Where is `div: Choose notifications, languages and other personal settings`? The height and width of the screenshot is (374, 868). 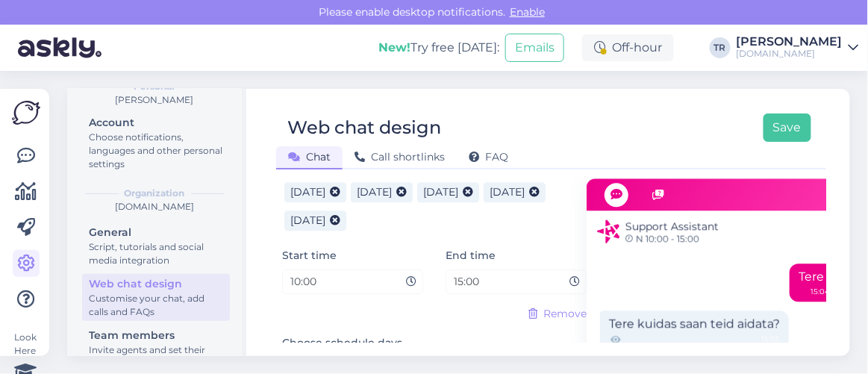
div: Choose notifications, languages and other personal settings is located at coordinates (156, 151).